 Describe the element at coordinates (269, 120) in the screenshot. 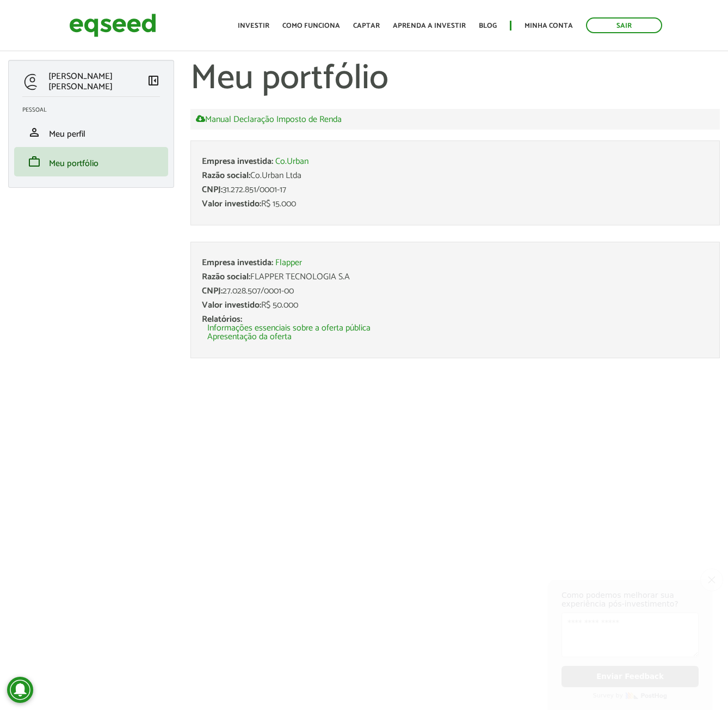

I see `a: Manual Declaração Imposto de Renda` at that location.